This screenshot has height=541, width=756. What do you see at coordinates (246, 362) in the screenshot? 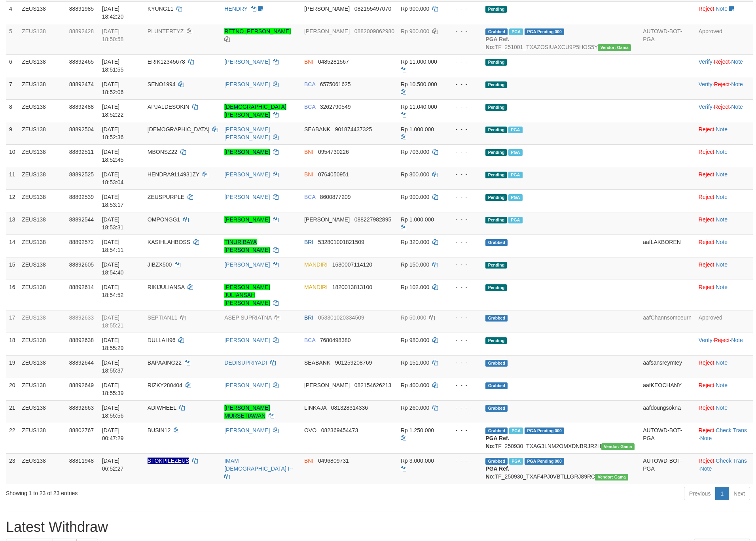
I see `a: DEDISUPRIYADI` at bounding box center [246, 362].